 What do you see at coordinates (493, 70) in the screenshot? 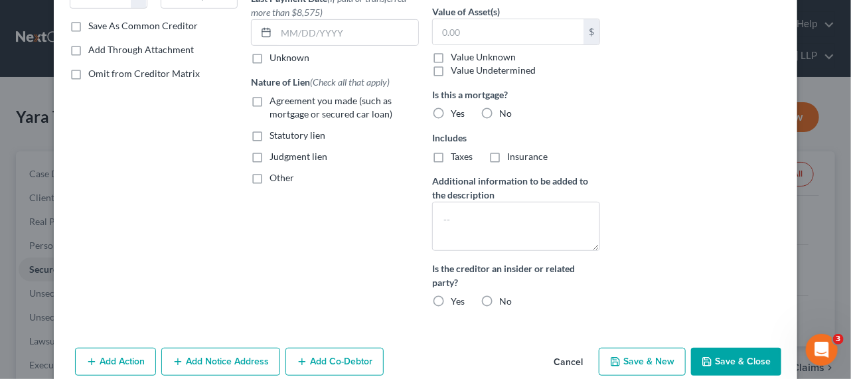
I see `label: Value Undetermined` at bounding box center [493, 70].